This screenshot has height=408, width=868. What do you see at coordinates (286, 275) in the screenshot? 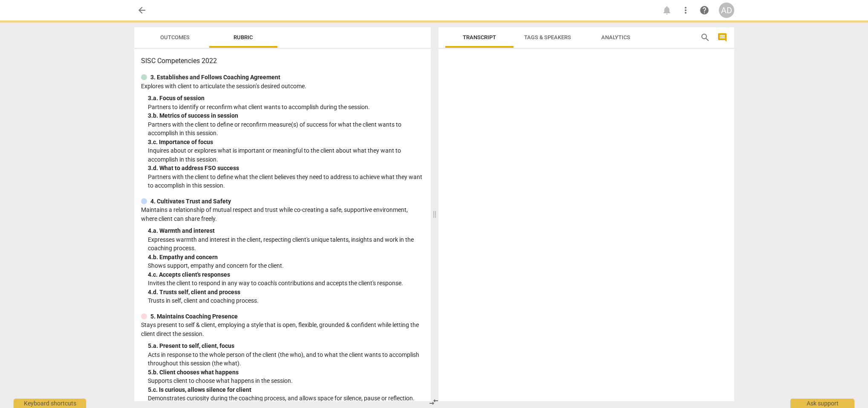
I see `div: 4. c. Accepts client's responses` at bounding box center [286, 275].